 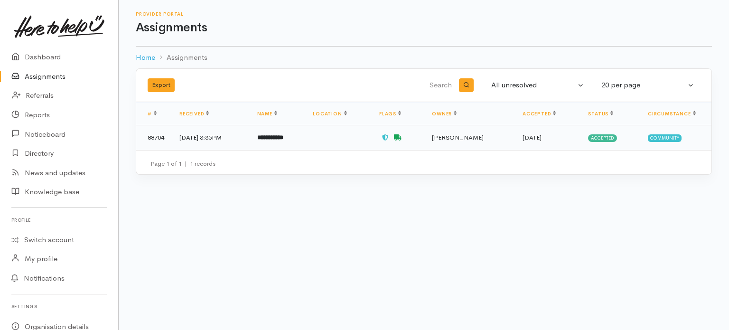 I want to click on h6: Profile, so click(x=59, y=220).